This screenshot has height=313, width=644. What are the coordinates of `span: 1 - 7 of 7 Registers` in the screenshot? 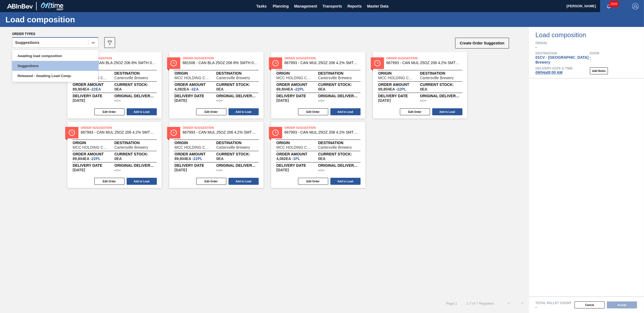 It's located at (480, 303).